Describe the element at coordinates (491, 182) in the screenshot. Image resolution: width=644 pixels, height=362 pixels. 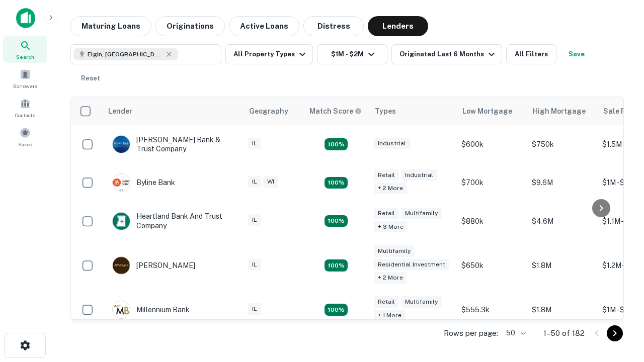
I see `td: $700k` at that location.